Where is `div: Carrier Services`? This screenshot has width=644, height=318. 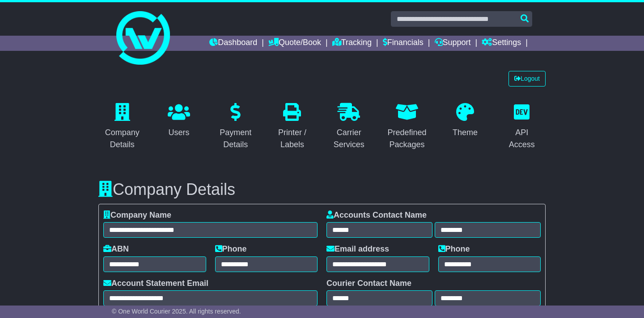 div: Carrier Services is located at coordinates (349, 139).